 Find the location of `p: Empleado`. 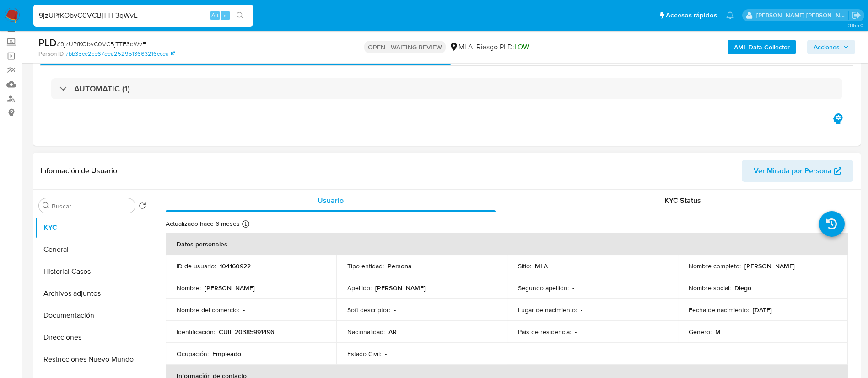

p: Empleado is located at coordinates (226, 354).